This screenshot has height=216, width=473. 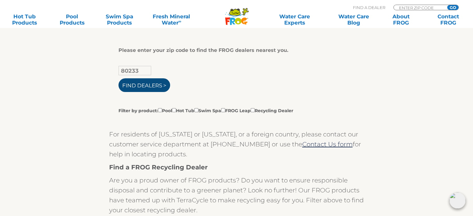 I want to click on p: Find A Dealer, so click(x=369, y=7).